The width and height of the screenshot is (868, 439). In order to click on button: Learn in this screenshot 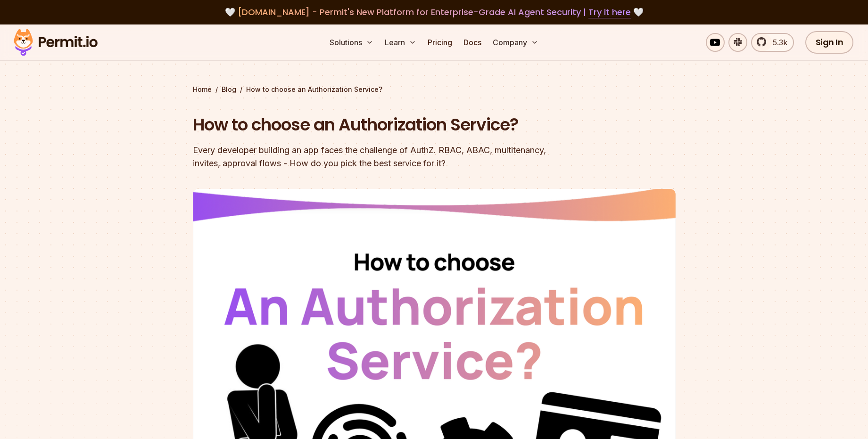, I will do `click(401, 43)`.